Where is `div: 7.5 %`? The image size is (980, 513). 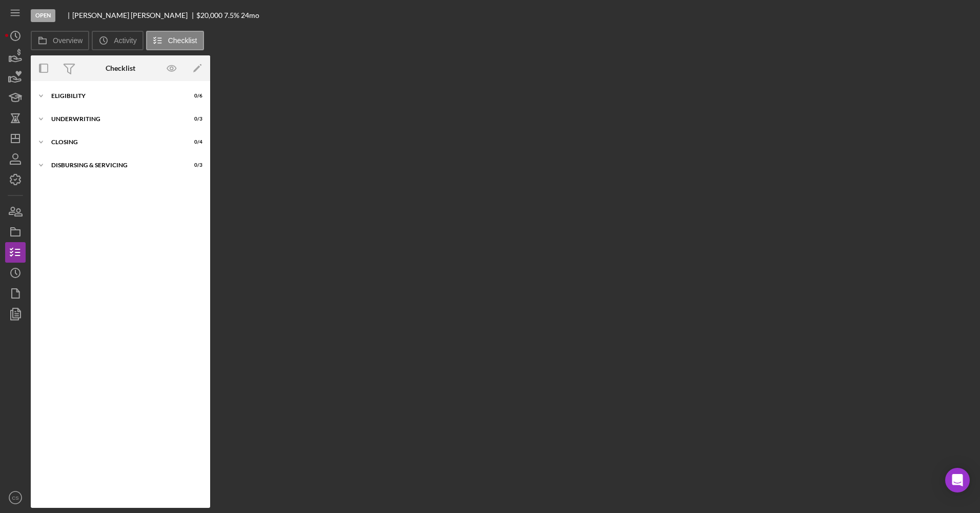
div: 7.5 % is located at coordinates (231, 16).